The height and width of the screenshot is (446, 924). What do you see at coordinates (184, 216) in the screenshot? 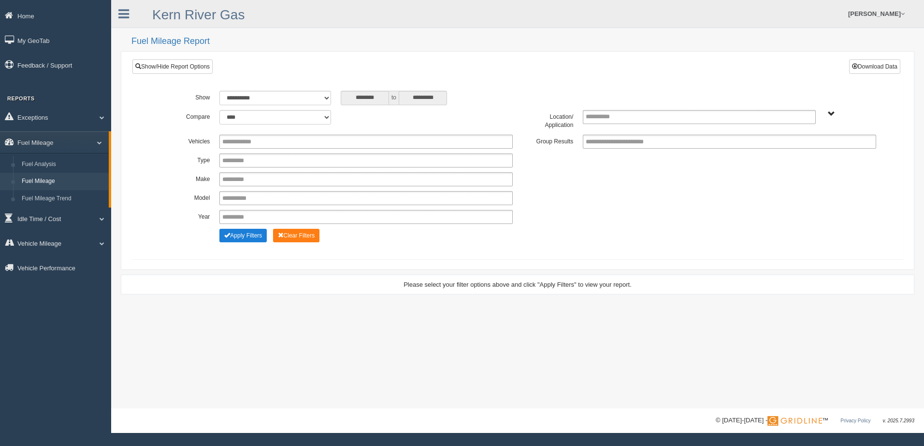
I see `label: Year` at bounding box center [184, 216].